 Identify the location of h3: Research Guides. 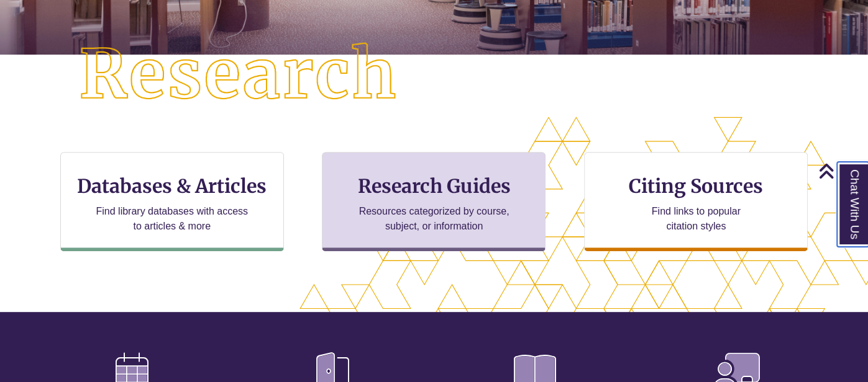
(434, 186).